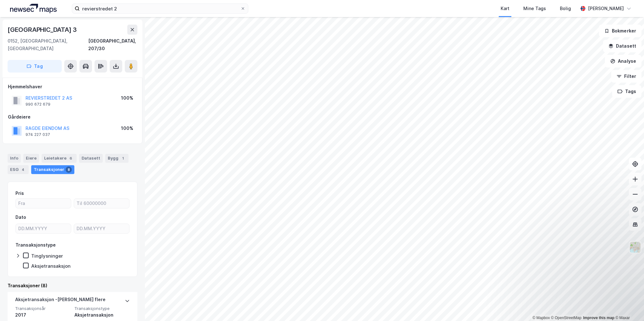  Describe the element at coordinates (626, 76) in the screenshot. I see `button: Filter` at that location.